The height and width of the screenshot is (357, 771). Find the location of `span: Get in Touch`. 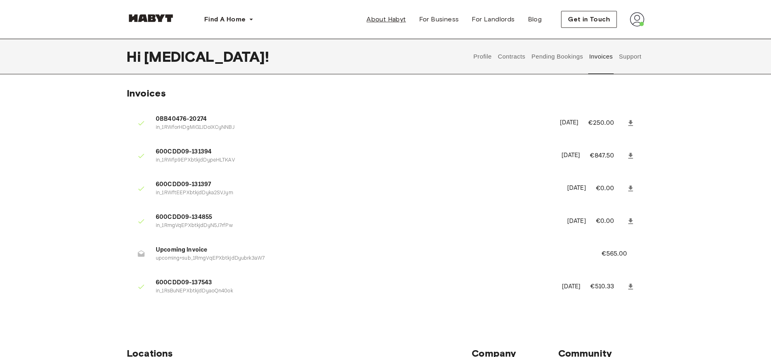

span: Get in Touch is located at coordinates (589, 19).